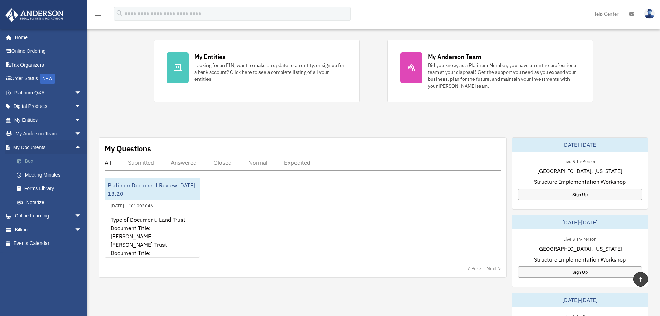 The image size is (660, 316). What do you see at coordinates (297, 162) in the screenshot?
I see `div: Expedited` at bounding box center [297, 162].